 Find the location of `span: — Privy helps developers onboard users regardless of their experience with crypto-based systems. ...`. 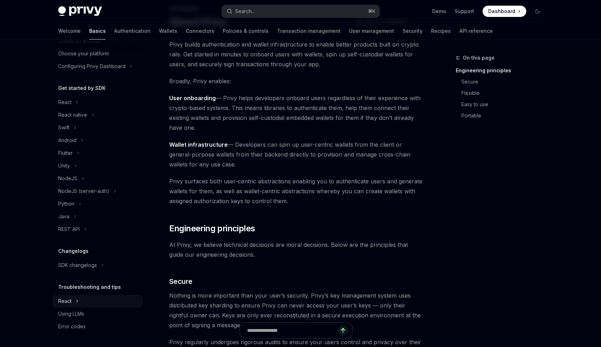

span: — Privy helps developers onboard users regardless of their experience with crypto-based systems. ... is located at coordinates (296, 113).